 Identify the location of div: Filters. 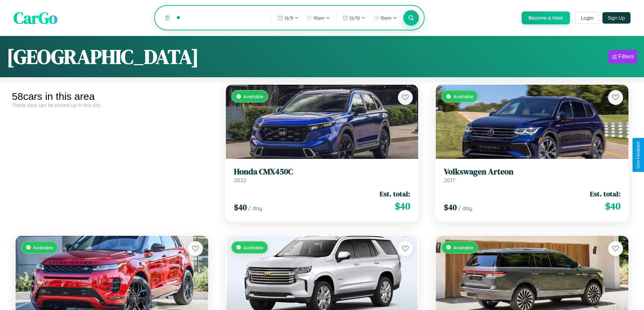
(626, 57).